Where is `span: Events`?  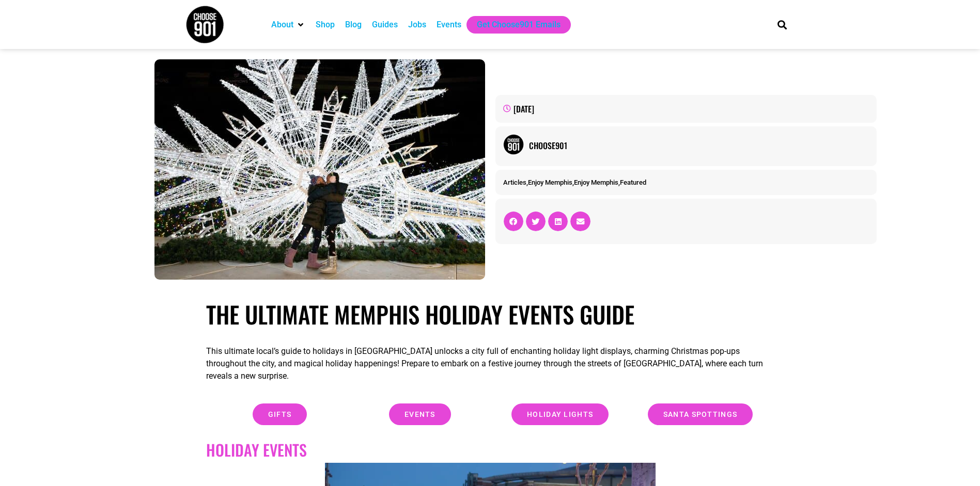
span: Events is located at coordinates (420, 414).